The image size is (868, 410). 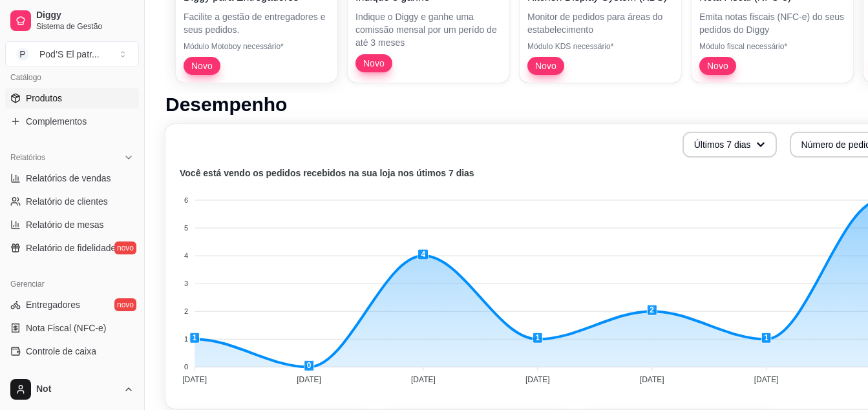 What do you see at coordinates (60, 374) in the screenshot?
I see `span: Controle de fiado` at bounding box center [60, 374].